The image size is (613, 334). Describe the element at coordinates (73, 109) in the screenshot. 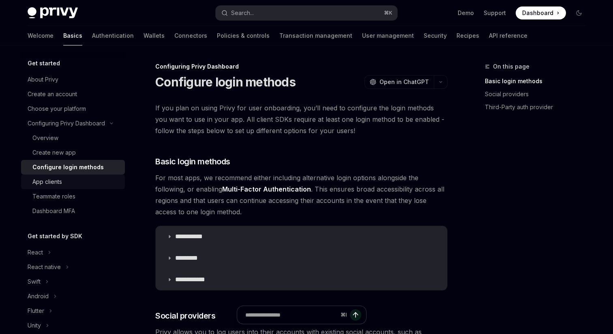

I see `a: Choose your platform` at that location.